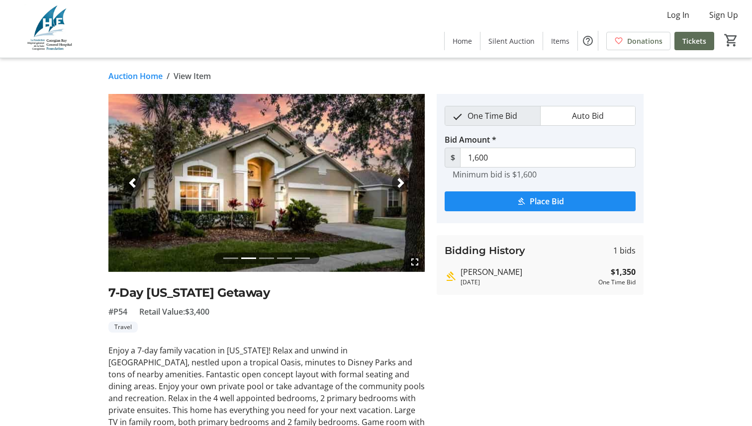 This screenshot has height=426, width=752. I want to click on label: Bid Amount *, so click(470, 140).